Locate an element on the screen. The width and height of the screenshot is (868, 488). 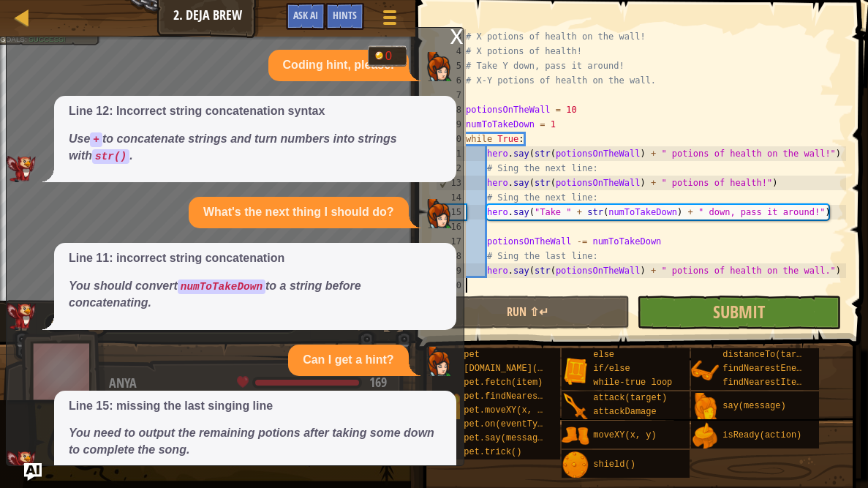
span: else is located at coordinates (604, 355).